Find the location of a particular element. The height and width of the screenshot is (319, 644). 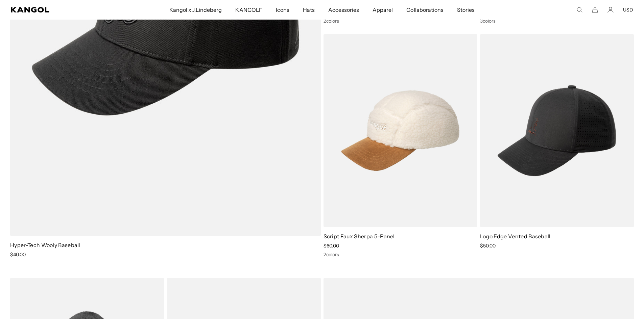

summary: Search here is located at coordinates (579, 10).